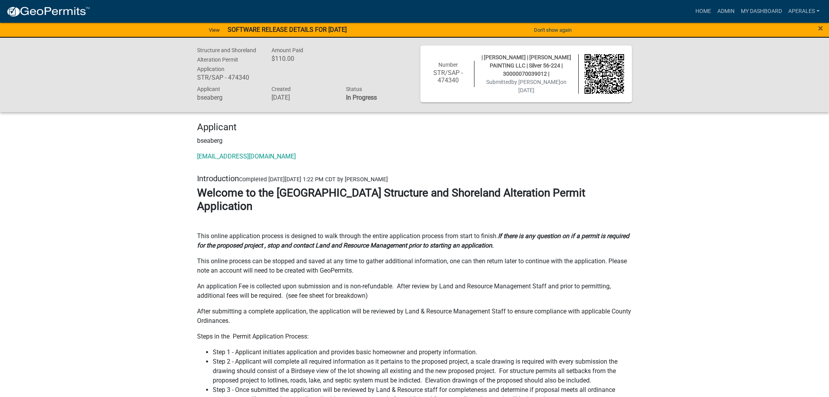  Describe the element at coordinates (726, 11) in the screenshot. I see `a: Admin` at that location.